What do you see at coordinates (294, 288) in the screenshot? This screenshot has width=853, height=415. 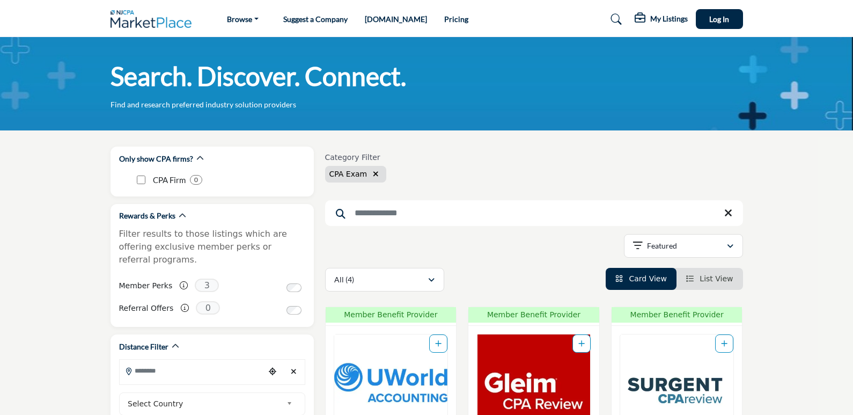 I see `input: Switch to Member Perks` at bounding box center [294, 288].